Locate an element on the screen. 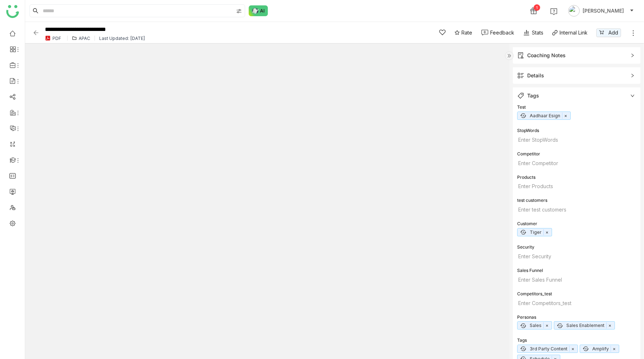  img: pdf.svg is located at coordinates (48, 38).